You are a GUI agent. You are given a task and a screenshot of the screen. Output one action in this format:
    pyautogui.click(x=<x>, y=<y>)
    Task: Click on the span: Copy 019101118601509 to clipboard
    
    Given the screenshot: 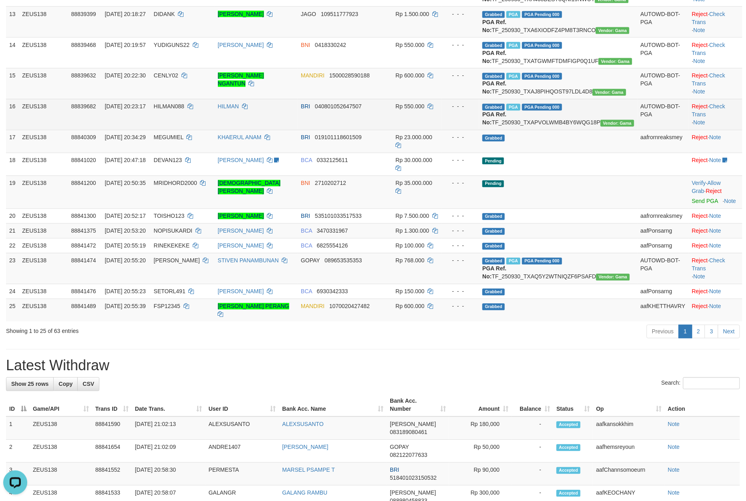 What is the action you would take?
    pyautogui.click(x=338, y=138)
    